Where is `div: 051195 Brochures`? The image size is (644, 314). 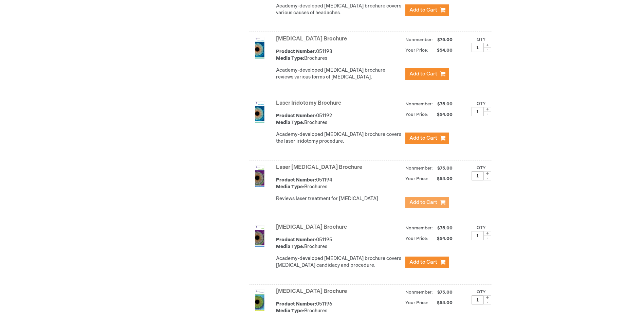 div: 051195 Brochures is located at coordinates (339, 243).